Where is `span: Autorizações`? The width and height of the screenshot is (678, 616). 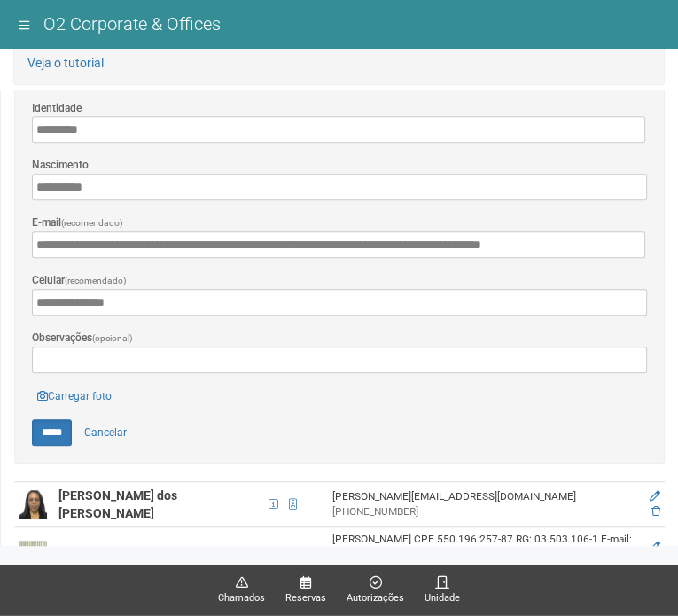
span: Autorizações is located at coordinates (375, 598).